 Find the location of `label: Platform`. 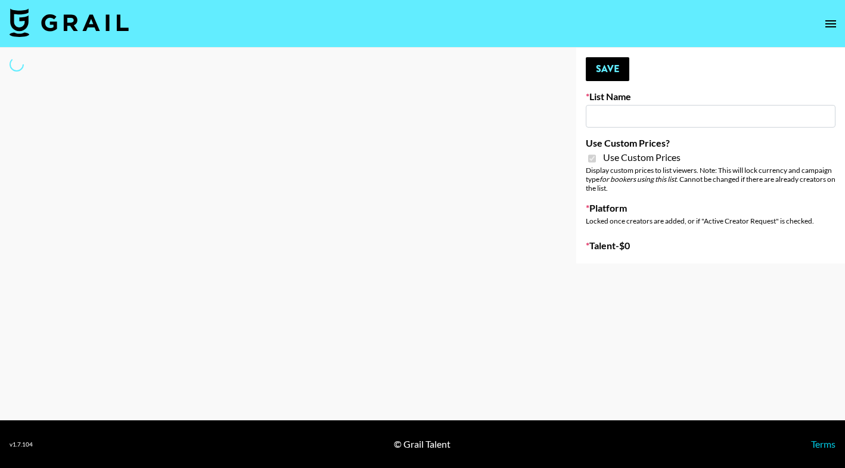

label: Platform is located at coordinates (710, 208).